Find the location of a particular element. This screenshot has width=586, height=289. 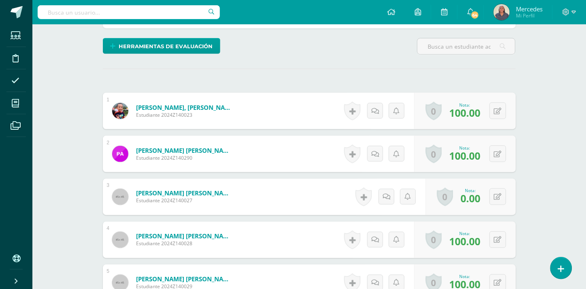

input: Busca un usuario... is located at coordinates (129, 12).